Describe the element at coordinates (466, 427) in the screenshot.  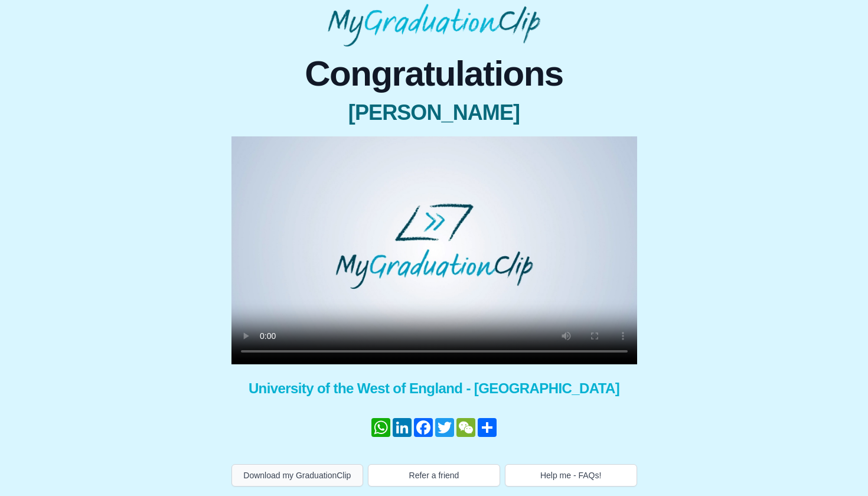
I see `a: WeChat` at that location.